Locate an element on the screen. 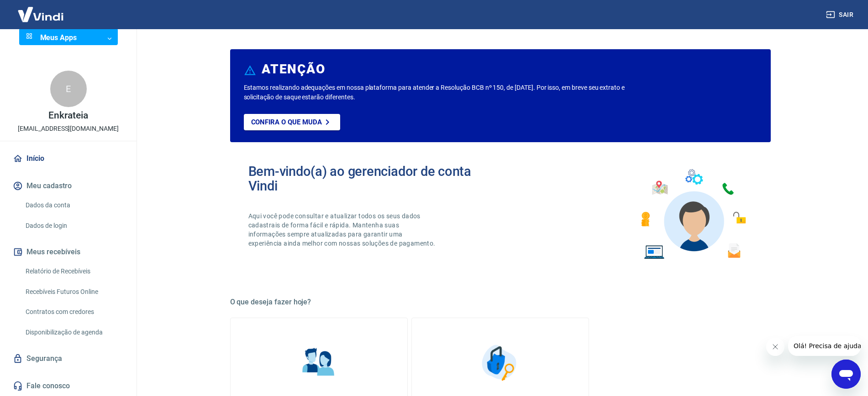 Image resolution: width=868 pixels, height=396 pixels. a: Recebíveis Futuros Online is located at coordinates (73, 292).